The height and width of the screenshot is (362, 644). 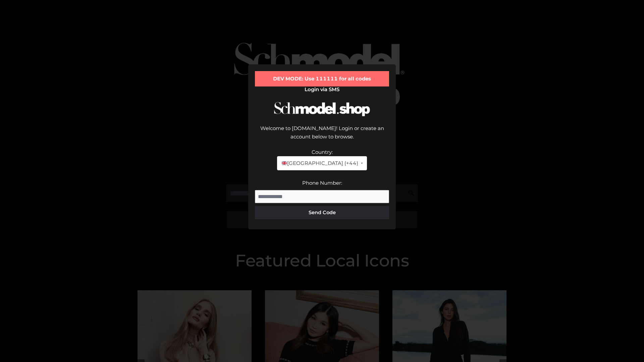 What do you see at coordinates (322, 183) in the screenshot?
I see `label: Phone Number:` at bounding box center [322, 183].